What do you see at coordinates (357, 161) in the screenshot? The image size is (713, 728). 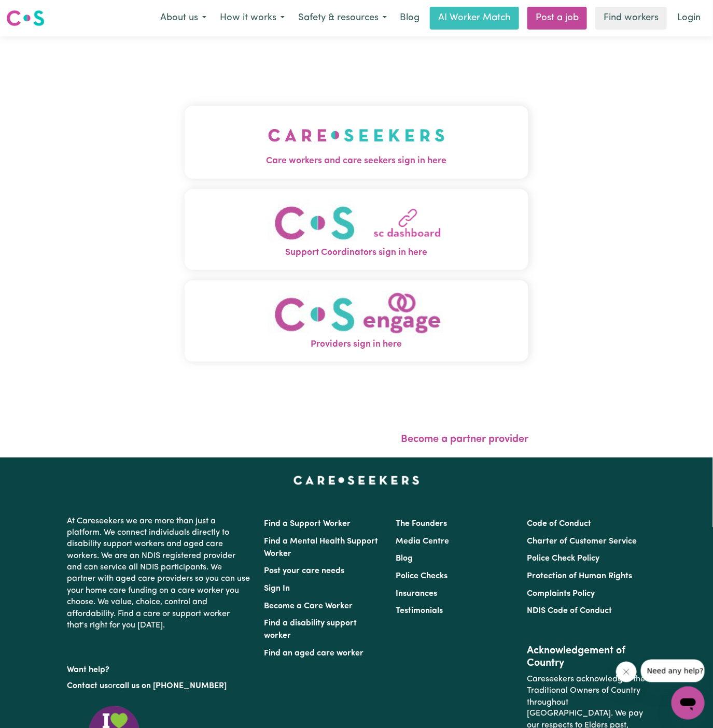 I see `span: Care workers and care seekers sign in here` at bounding box center [357, 161].